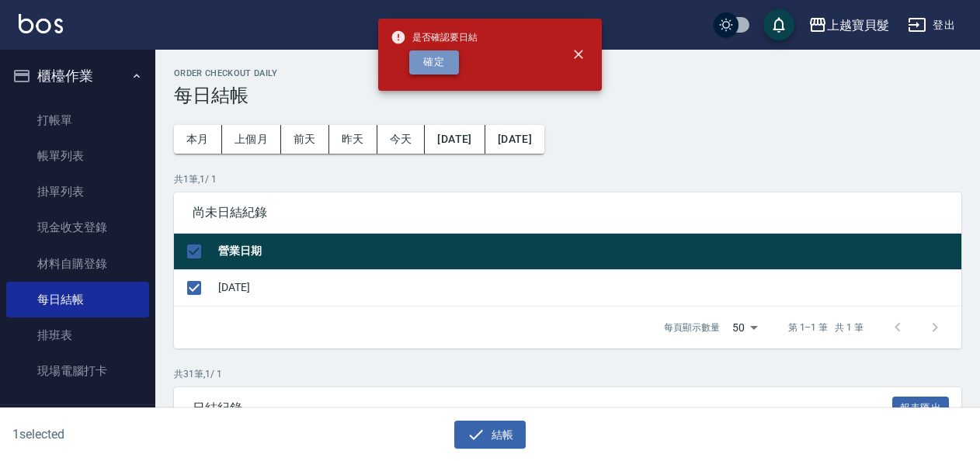 The height and width of the screenshot is (461, 980). What do you see at coordinates (931, 25) in the screenshot?
I see `button: 登出` at bounding box center [931, 25].